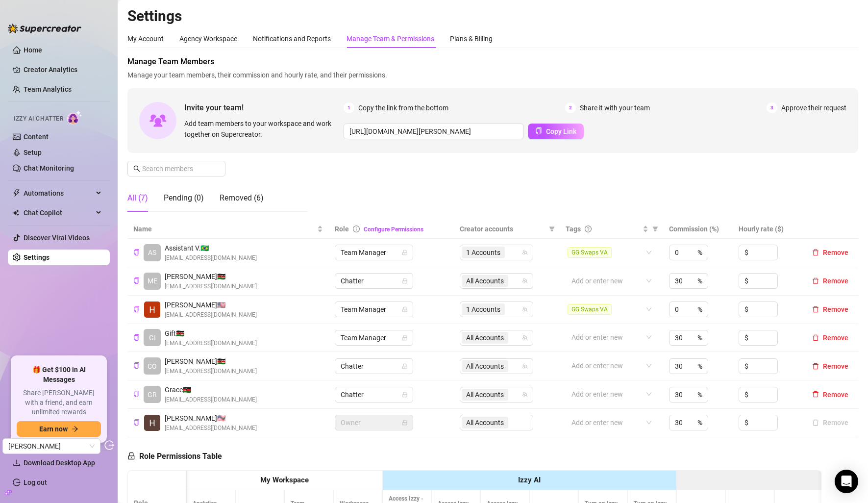 The height and width of the screenshot is (503, 868). What do you see at coordinates (493, 16) in the screenshot?
I see `h2: Settings` at bounding box center [493, 16].